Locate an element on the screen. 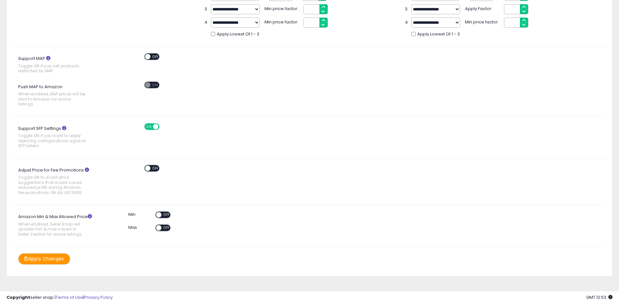  span: ON is located at coordinates (149, 126).